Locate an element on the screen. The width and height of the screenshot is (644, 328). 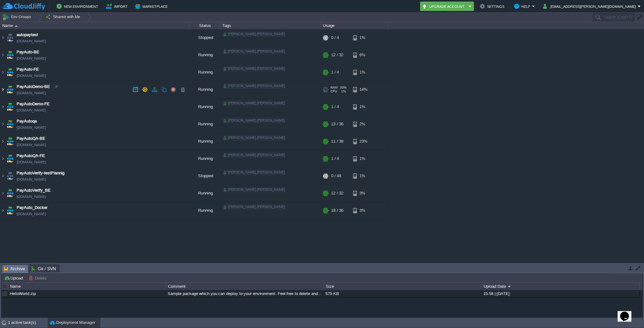
div: 0 / 4 is located at coordinates (335, 38).